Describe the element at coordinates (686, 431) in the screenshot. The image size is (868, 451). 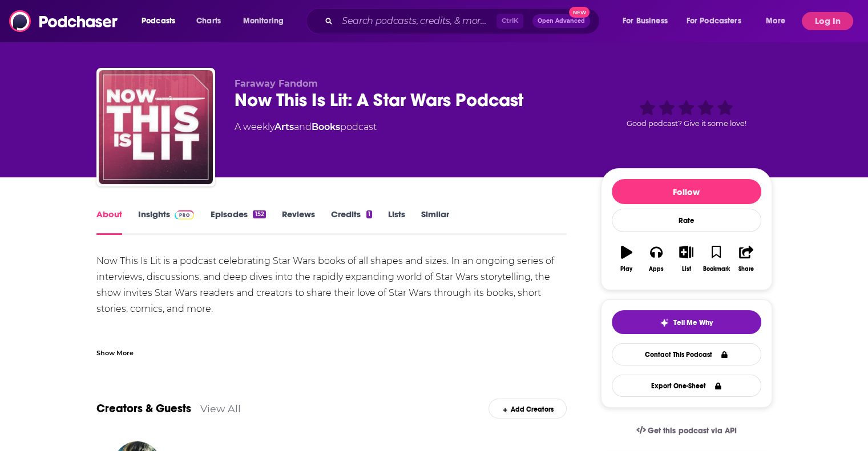
I see `a: Get this podcast via API` at that location.